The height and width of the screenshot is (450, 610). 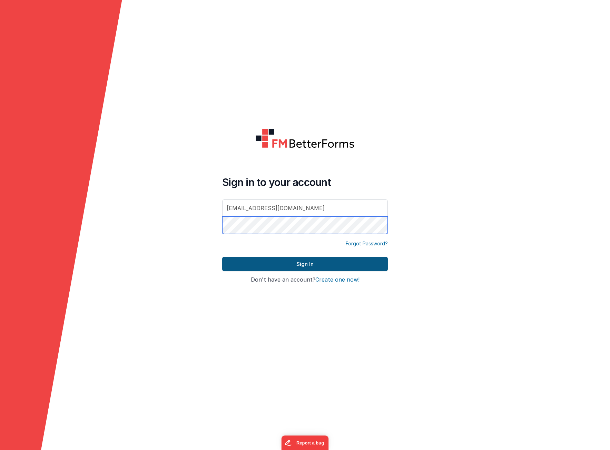 What do you see at coordinates (305, 264) in the screenshot?
I see `button: Sign In` at bounding box center [305, 264].